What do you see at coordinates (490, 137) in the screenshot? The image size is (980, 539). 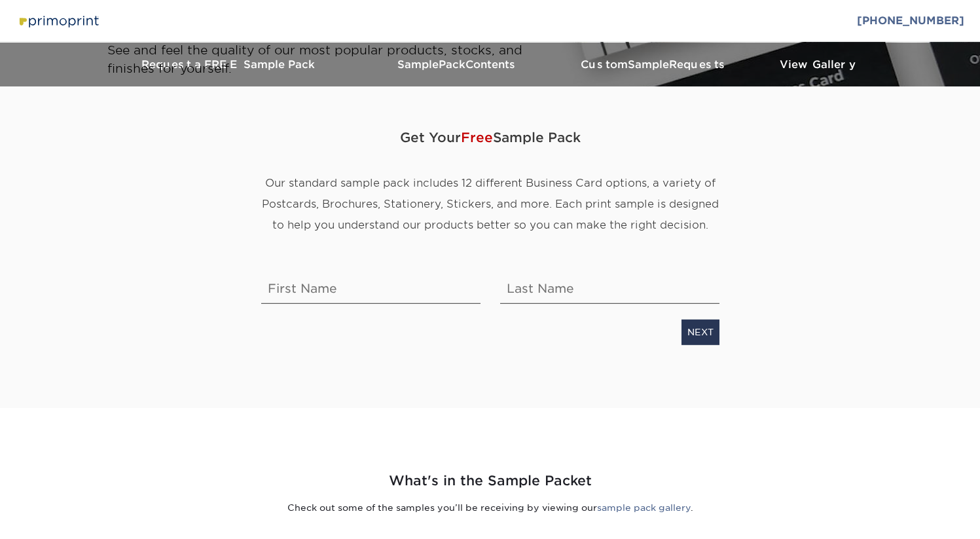 I see `span: Get Your Sample Pack` at bounding box center [490, 137].